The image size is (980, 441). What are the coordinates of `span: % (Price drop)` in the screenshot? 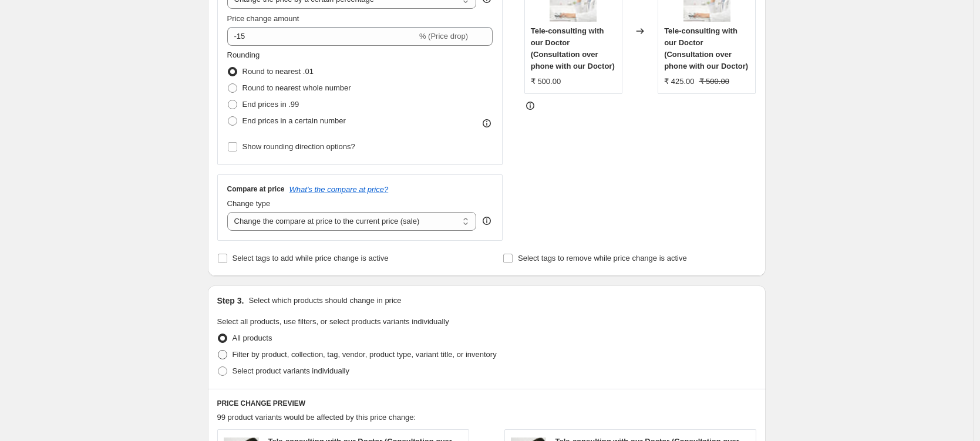 It's located at (443, 36).